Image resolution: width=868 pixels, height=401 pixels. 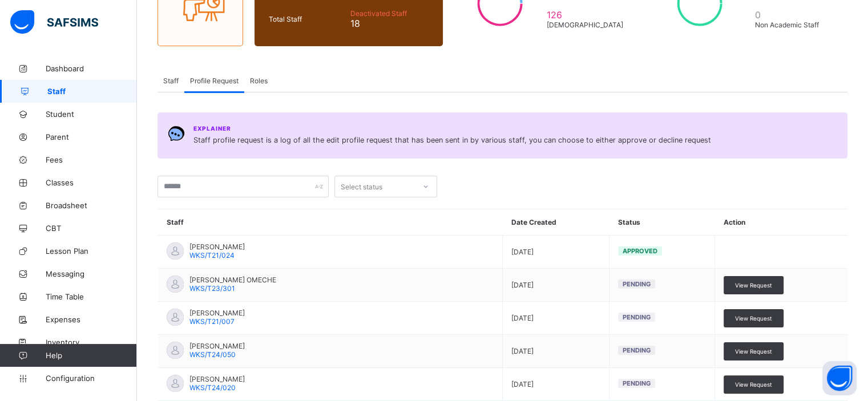 I want to click on span: WKS/T24/050, so click(x=212, y=354).